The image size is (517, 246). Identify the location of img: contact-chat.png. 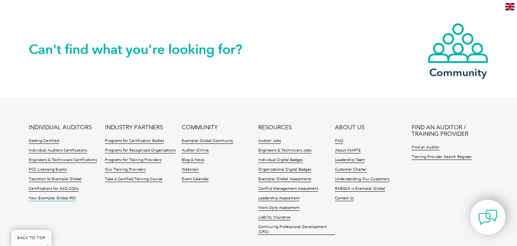
(488, 218).